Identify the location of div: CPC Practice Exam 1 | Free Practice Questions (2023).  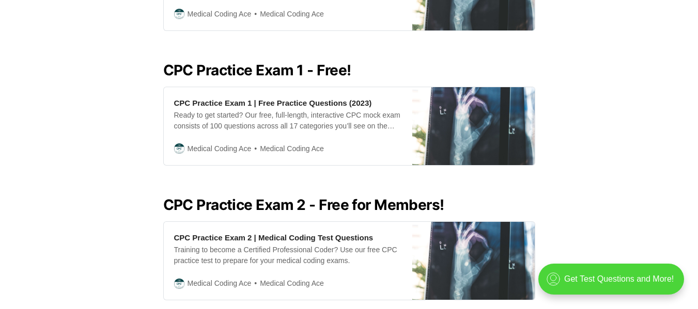
(273, 103).